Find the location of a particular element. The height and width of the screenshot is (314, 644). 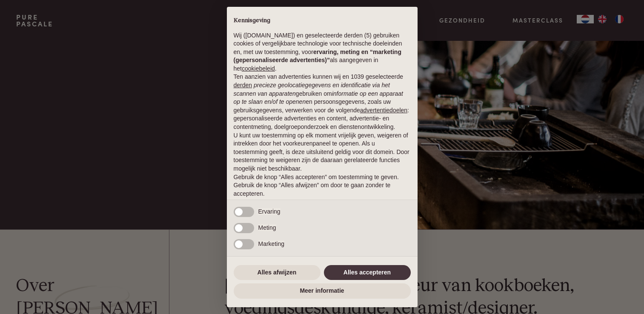

strong: ervaring, meting en “marketing (gepersonaliseerde advertenties)” is located at coordinates (318, 57).